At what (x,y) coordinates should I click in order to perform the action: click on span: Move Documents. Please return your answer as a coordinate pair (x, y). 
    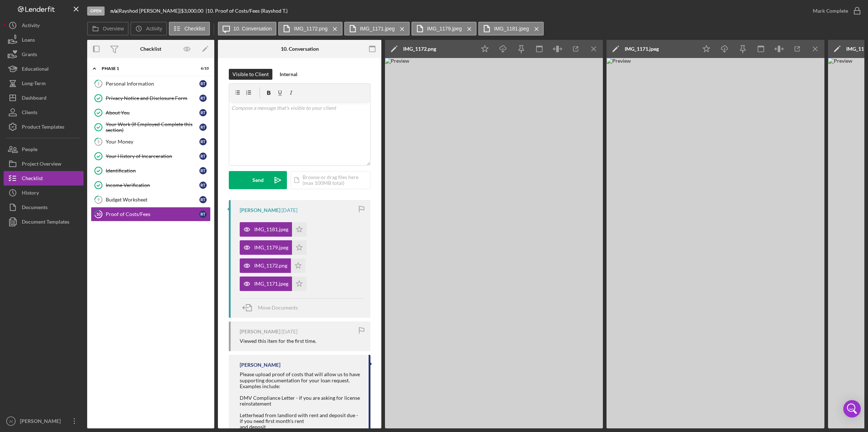
    Looking at the image, I should click on (278, 307).